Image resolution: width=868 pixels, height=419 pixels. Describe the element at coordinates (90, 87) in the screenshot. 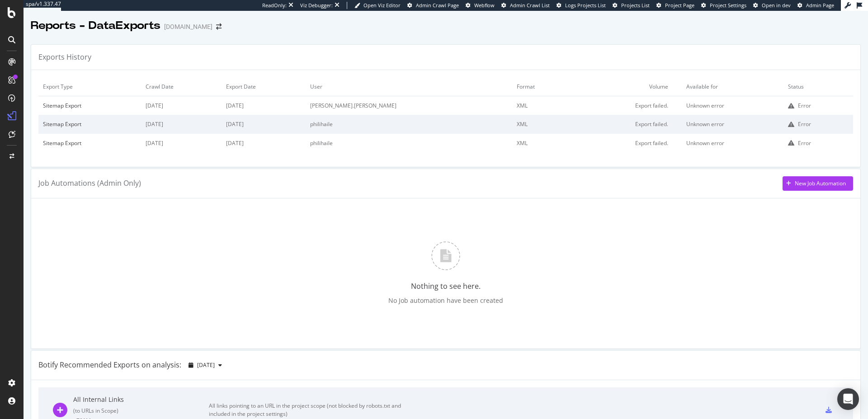

I see `td: Export Type` at that location.